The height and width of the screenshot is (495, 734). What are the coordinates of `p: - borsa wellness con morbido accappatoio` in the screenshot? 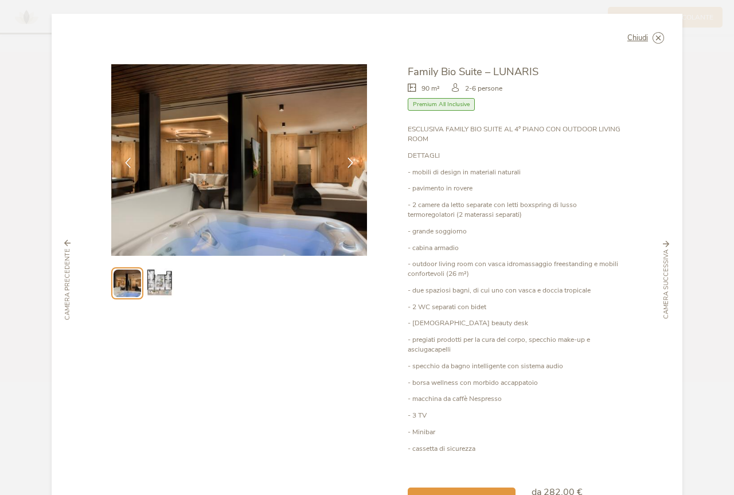 It's located at (515, 383).